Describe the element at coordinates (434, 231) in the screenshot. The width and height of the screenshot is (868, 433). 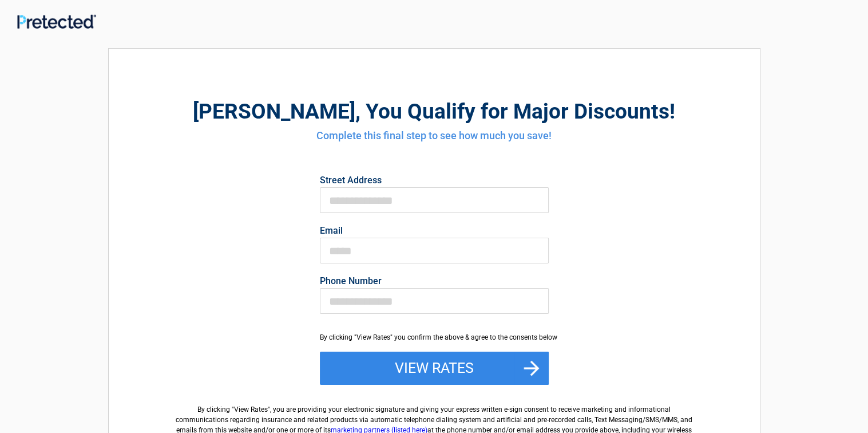
I see `label: Email` at that location.